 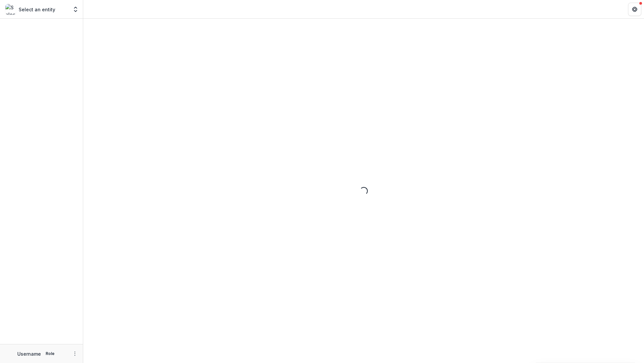 I want to click on p: Select an entity, so click(x=37, y=9).